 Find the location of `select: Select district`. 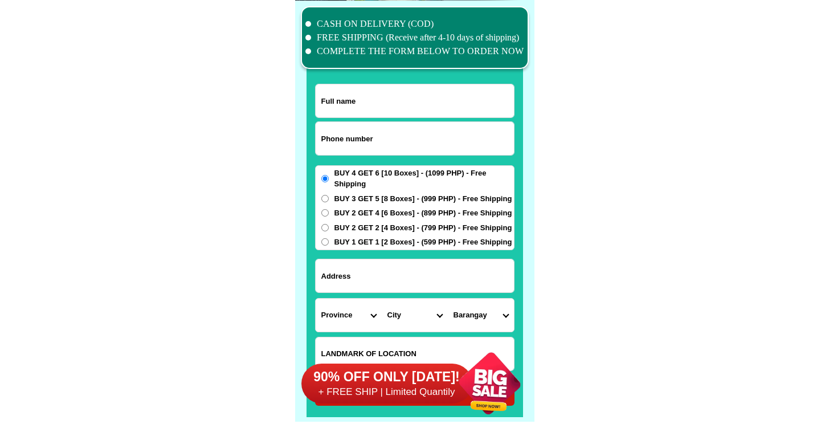

select: Select district is located at coordinates (415, 315).